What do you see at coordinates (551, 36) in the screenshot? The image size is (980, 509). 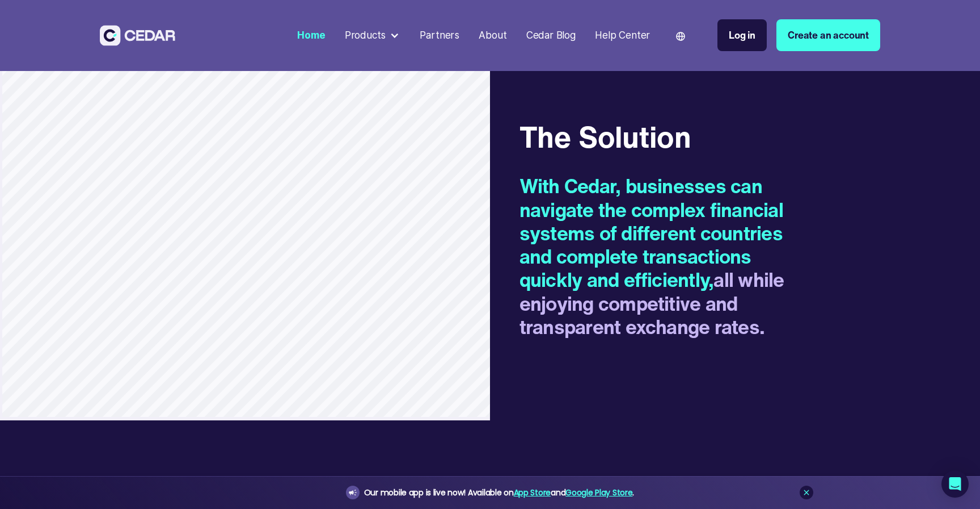 I see `a: Cedar Blog` at bounding box center [551, 36].